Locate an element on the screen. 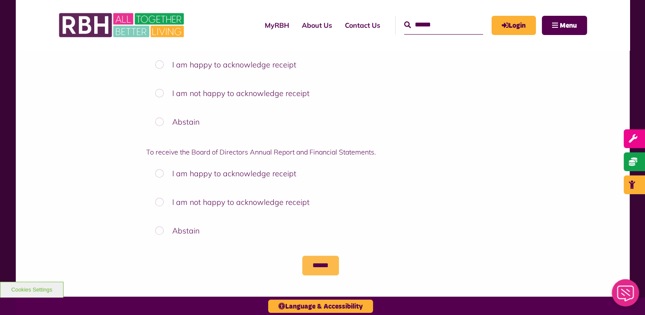 This screenshot has width=645, height=315. input: Submit button is located at coordinates (320, 265).